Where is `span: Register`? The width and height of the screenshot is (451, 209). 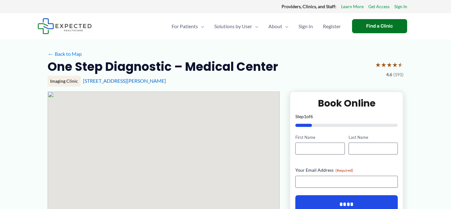 span: Register is located at coordinates (332, 26).